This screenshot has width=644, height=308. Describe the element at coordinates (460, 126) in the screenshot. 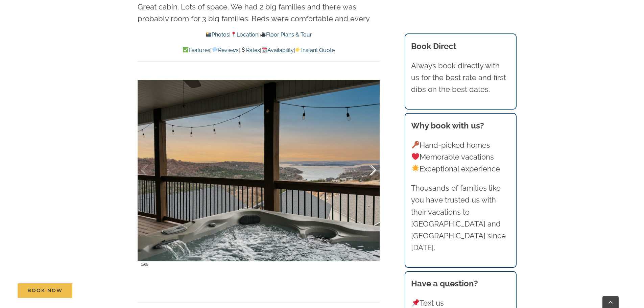

I see `h3: Why book with us?` at that location.